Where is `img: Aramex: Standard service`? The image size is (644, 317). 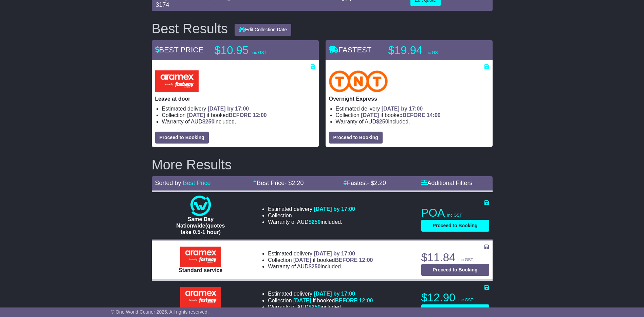 img: Aramex: Standard service is located at coordinates (201, 257).